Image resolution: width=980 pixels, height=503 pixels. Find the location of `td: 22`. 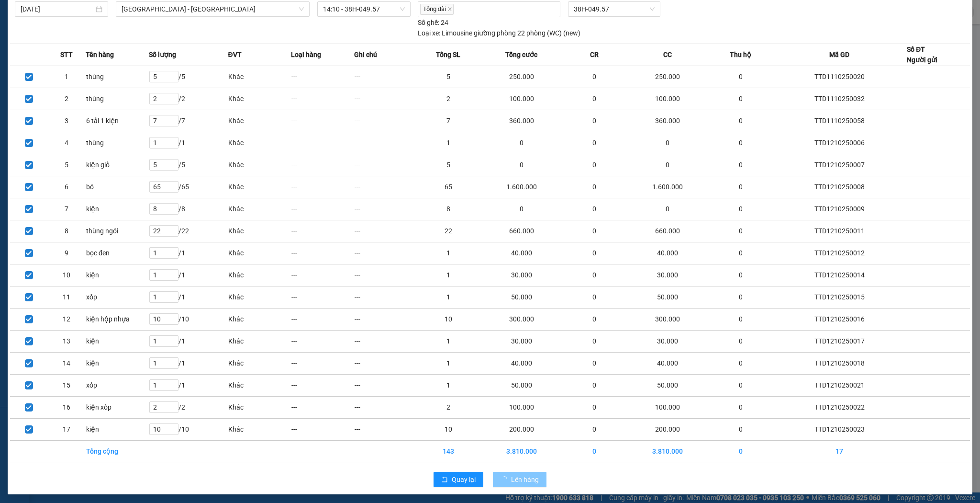

td: 22 is located at coordinates (448, 231).